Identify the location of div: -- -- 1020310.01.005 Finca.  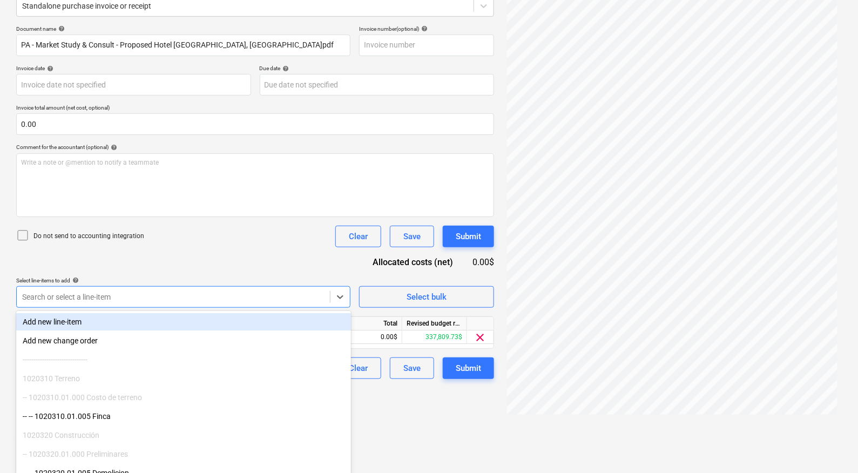
(184, 416).